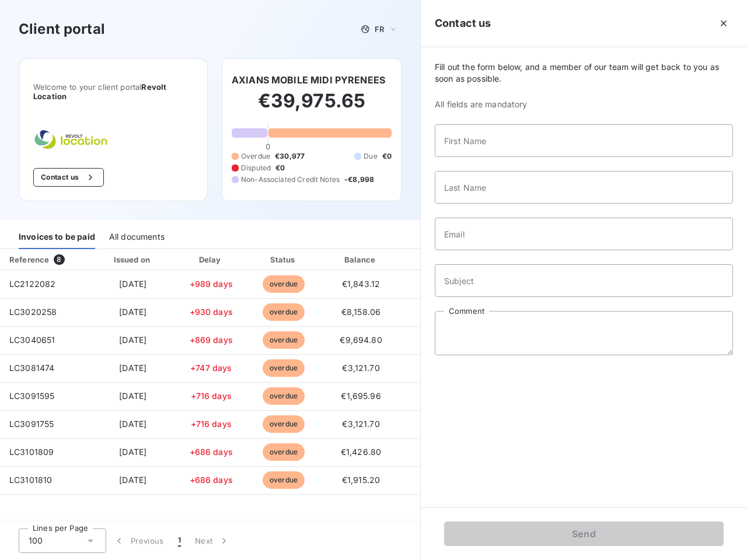  What do you see at coordinates (32, 340) in the screenshot?
I see `span: LC3040651` at bounding box center [32, 340].